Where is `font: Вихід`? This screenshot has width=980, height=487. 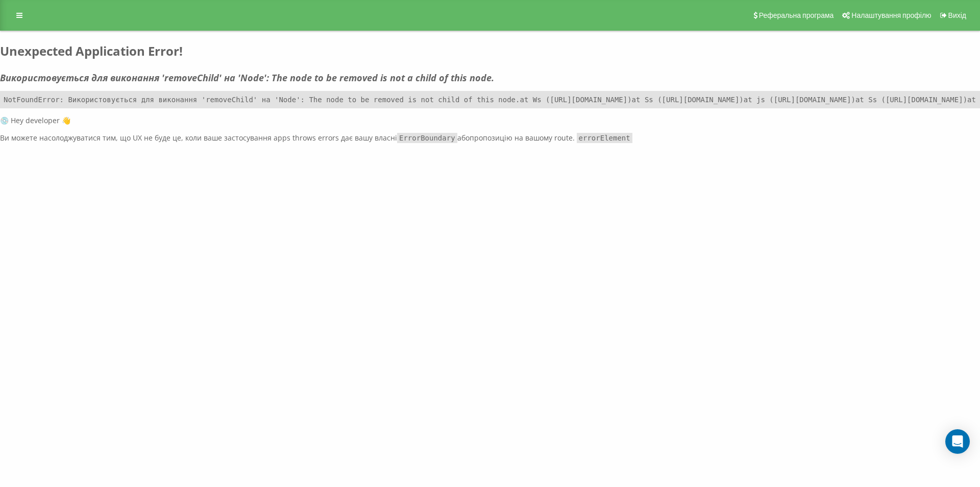 font: Вихід is located at coordinates (957, 15).